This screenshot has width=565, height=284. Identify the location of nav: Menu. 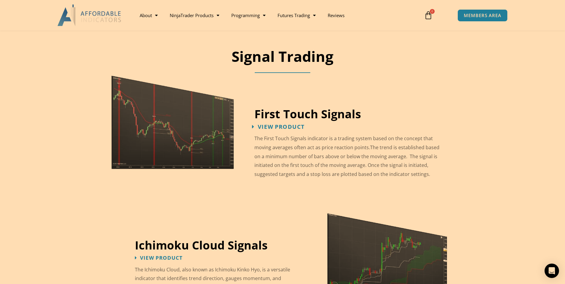
(275, 15).